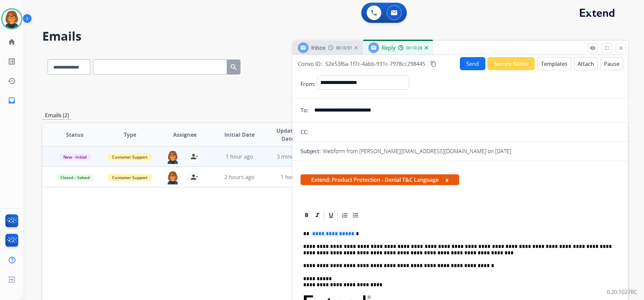  What do you see at coordinates (308, 84) in the screenshot?
I see `p: From:` at bounding box center [308, 84].